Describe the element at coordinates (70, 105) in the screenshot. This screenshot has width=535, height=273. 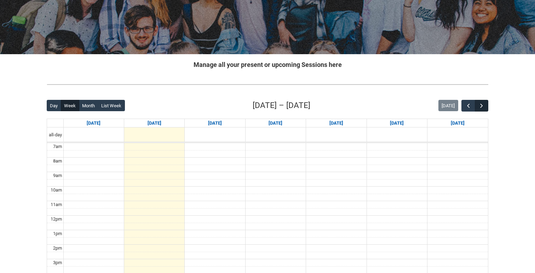
I see `button: Week` at that location.